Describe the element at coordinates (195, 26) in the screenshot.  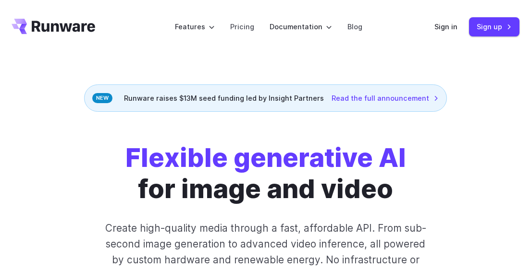
I see `label: Features` at that location.